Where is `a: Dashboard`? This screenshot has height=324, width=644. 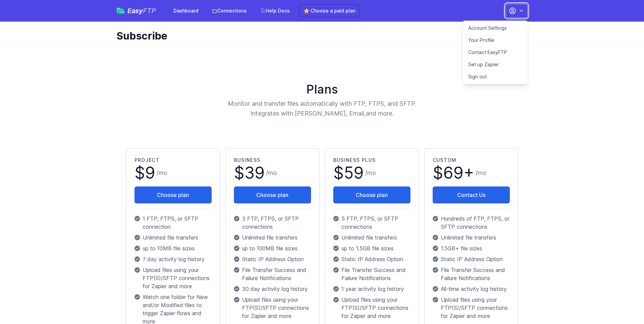
a: Dashboard is located at coordinates (186, 11).